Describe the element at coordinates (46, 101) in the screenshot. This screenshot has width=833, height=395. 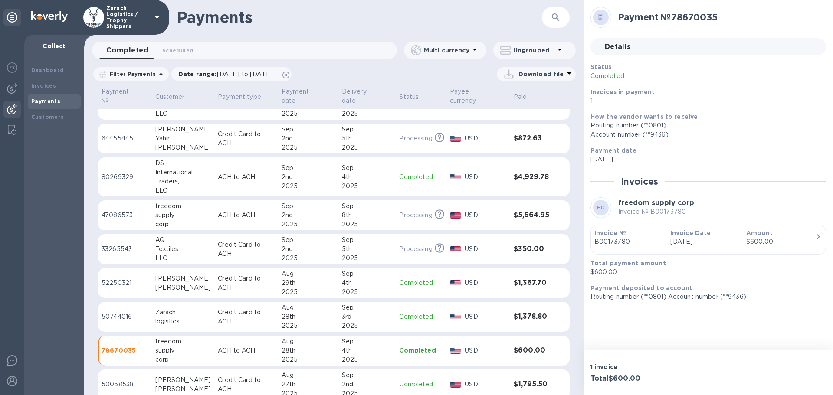
I see `b: Payments` at that location.